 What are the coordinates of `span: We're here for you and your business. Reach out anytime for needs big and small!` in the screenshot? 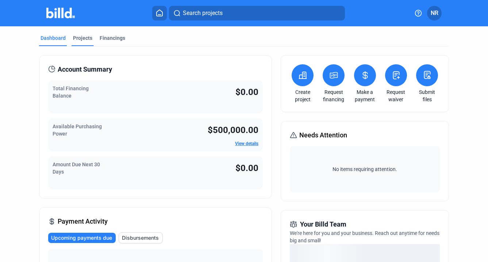 It's located at (365, 237).